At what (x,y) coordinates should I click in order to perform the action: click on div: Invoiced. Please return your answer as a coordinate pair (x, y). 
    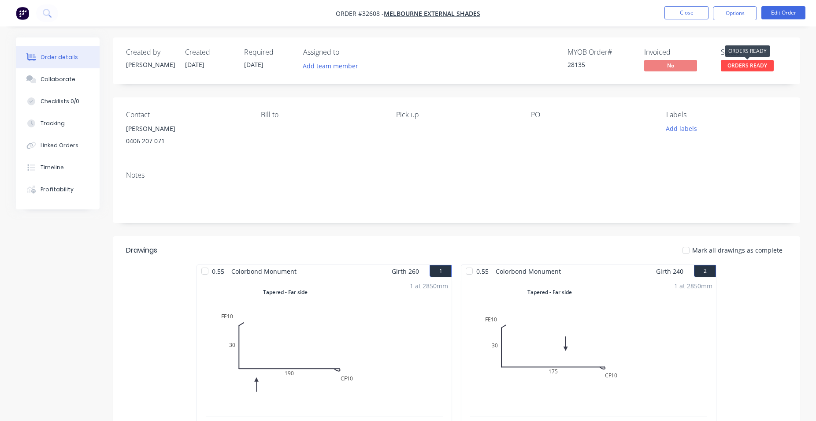
    Looking at the image, I should click on (677, 52).